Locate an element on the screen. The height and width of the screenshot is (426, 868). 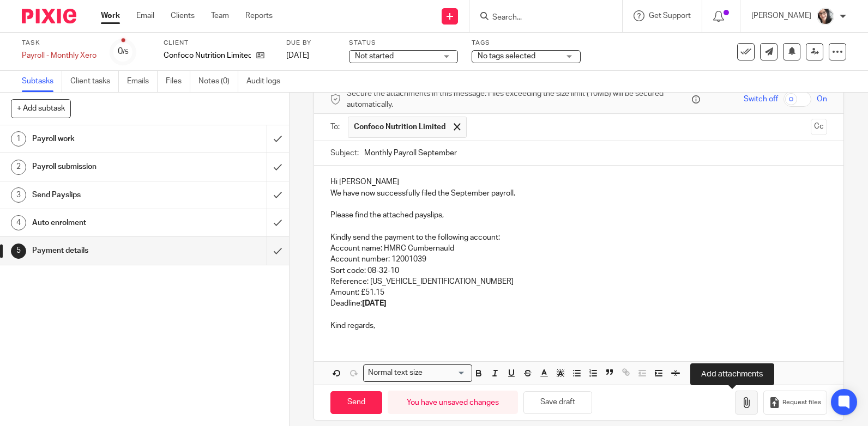
div: 2 is located at coordinates (18, 167).